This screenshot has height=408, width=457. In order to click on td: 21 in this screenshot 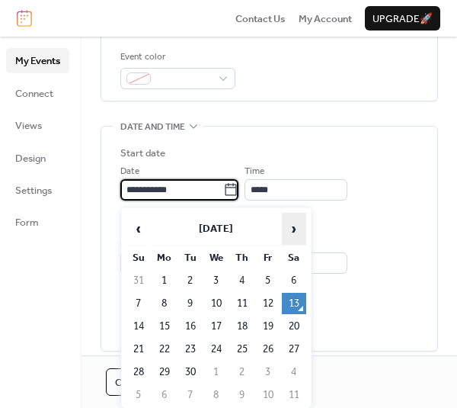, I will do `click(139, 349)`.